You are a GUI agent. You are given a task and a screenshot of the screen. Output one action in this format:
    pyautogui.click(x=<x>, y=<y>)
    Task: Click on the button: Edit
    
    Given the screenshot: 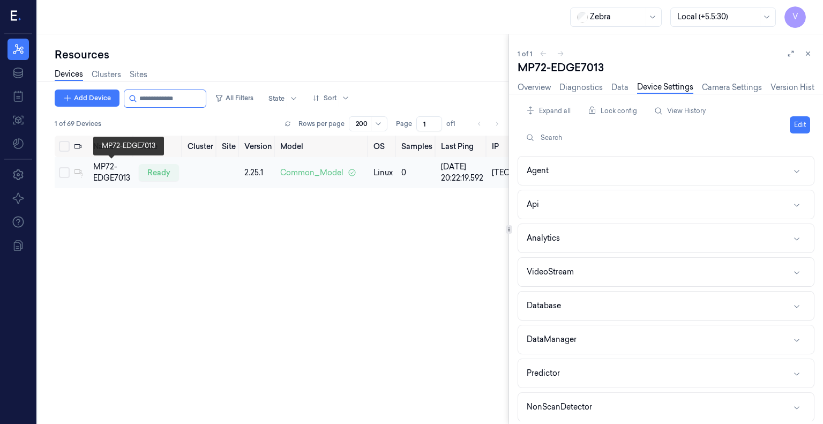 What is the action you would take?
    pyautogui.click(x=800, y=125)
    